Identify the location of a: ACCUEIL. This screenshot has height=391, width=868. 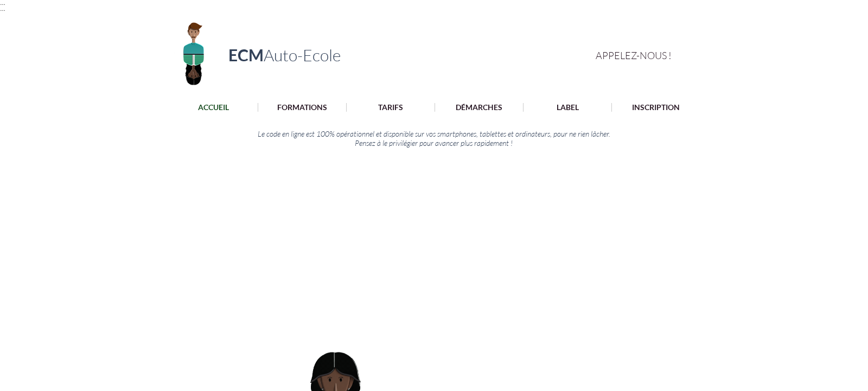
(213, 107).